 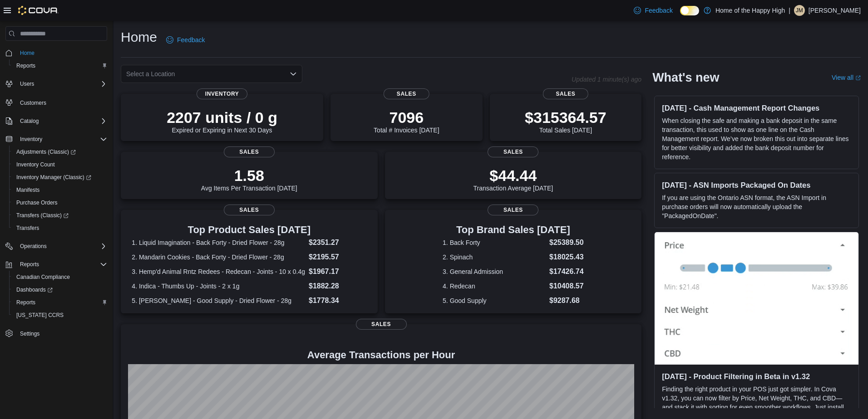 I want to click on dd: $10408.57, so click(x=566, y=286).